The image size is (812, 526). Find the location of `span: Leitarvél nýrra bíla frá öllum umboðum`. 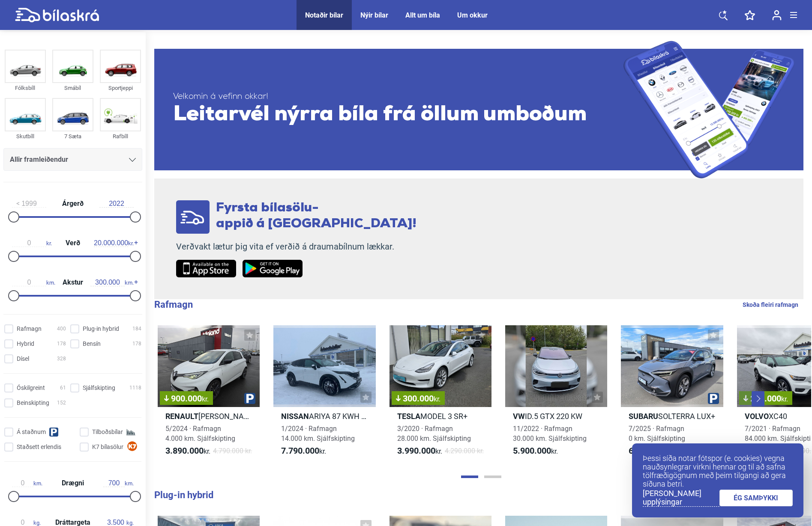

span: Leitarvél nýrra bíla frá öllum umboðum is located at coordinates (398, 115).